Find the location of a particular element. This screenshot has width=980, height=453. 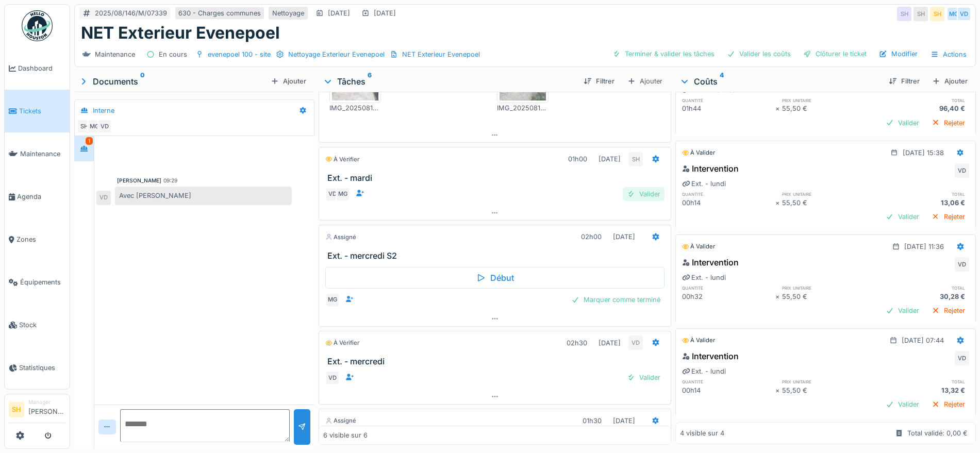

div: NET Exterieur Evenepoel is located at coordinates (440, 54).